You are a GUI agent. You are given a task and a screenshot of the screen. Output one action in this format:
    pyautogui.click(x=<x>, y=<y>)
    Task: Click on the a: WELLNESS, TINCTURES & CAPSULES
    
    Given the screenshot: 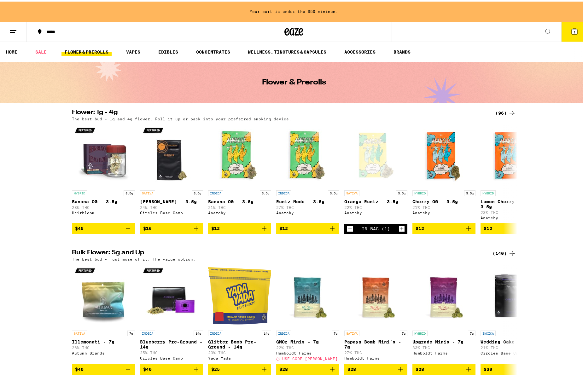 What is the action you would take?
    pyautogui.click(x=287, y=51)
    